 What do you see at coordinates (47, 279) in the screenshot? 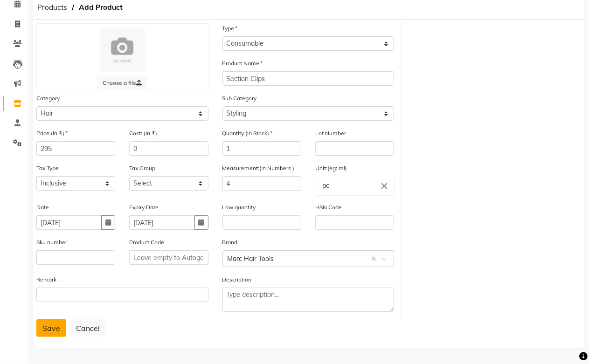
I see `label: Remark` at bounding box center [47, 279].